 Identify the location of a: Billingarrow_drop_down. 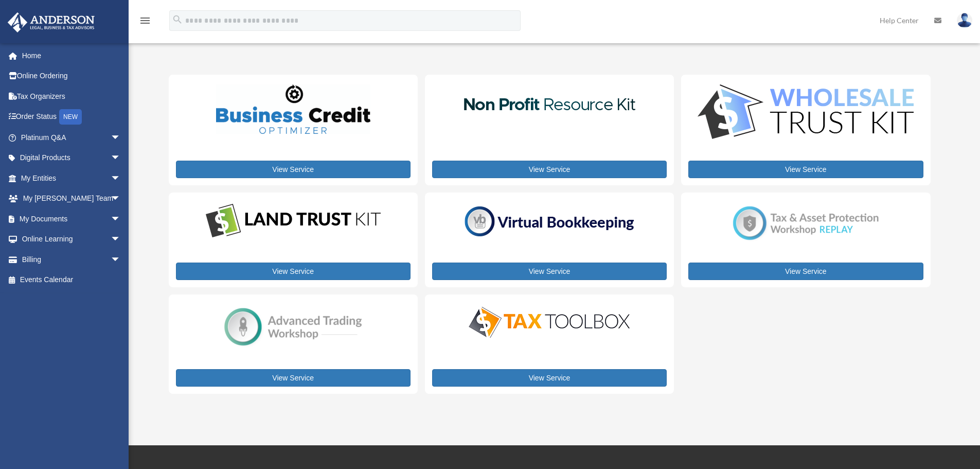
(71, 260).